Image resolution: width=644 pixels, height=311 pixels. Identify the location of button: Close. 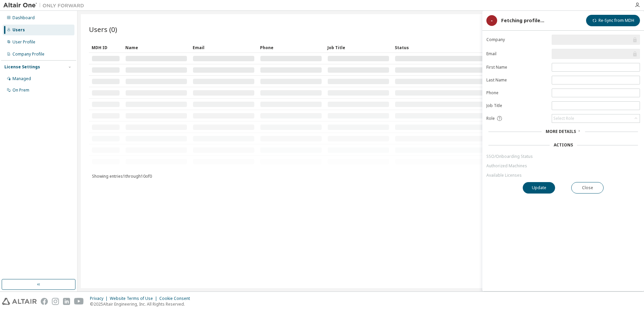
(588, 188).